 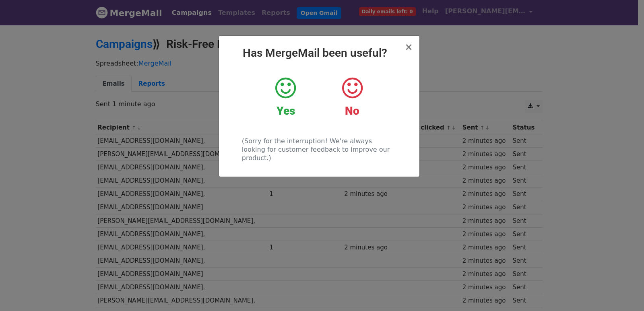 What do you see at coordinates (352, 97) in the screenshot?
I see `a: No` at bounding box center [352, 97].